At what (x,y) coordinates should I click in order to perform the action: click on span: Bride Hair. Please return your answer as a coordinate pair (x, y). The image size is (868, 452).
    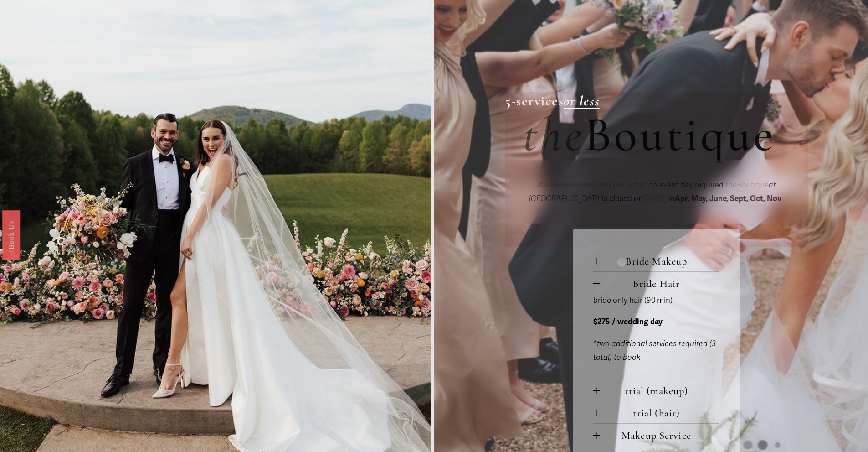
    Looking at the image, I should click on (659, 283).